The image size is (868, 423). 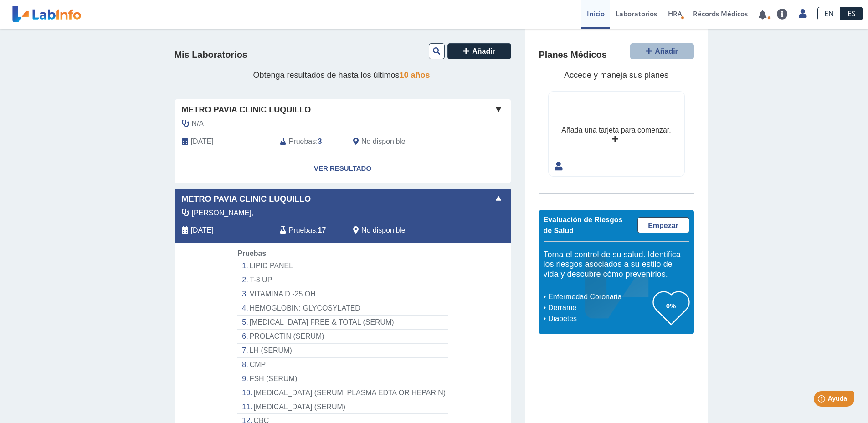 I want to click on h4: Mis Laboratorios, so click(x=211, y=55).